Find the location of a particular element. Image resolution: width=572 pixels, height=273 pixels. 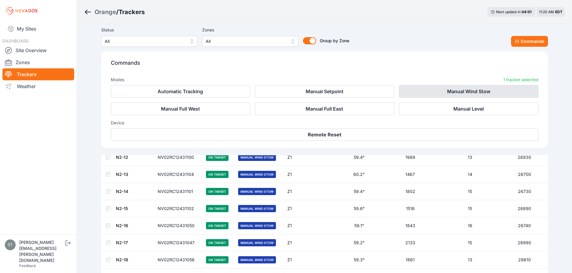

a: N2-17 is located at coordinates (122, 243).